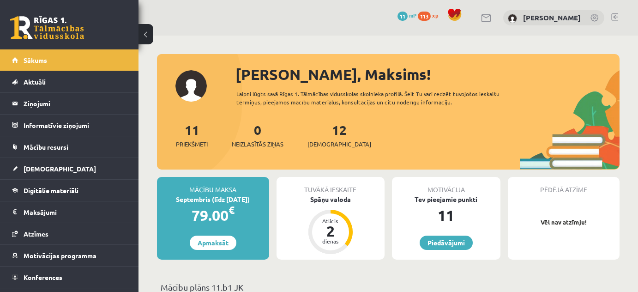 This screenshot has height=292, width=638. What do you see at coordinates (430, 15) in the screenshot?
I see `a: 113 xp` at bounding box center [430, 15].